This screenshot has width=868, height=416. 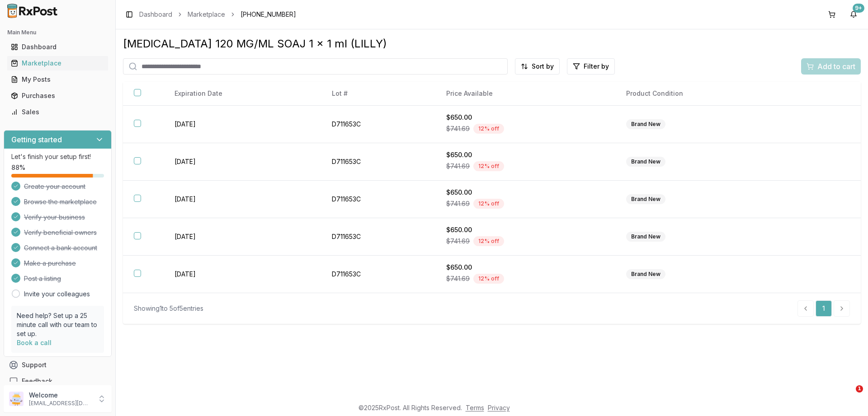 I want to click on button: Sort by, so click(x=537, y=67).